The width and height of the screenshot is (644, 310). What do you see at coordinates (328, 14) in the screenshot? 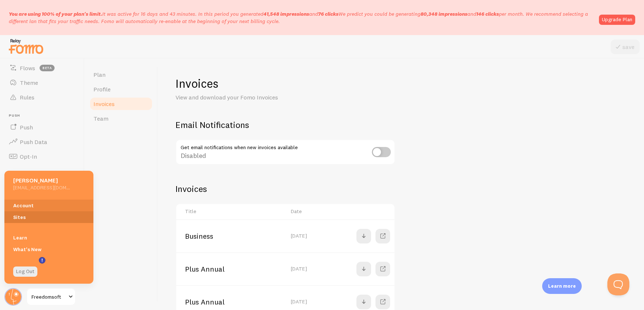
I see `b: 76 clicks` at bounding box center [328, 14].